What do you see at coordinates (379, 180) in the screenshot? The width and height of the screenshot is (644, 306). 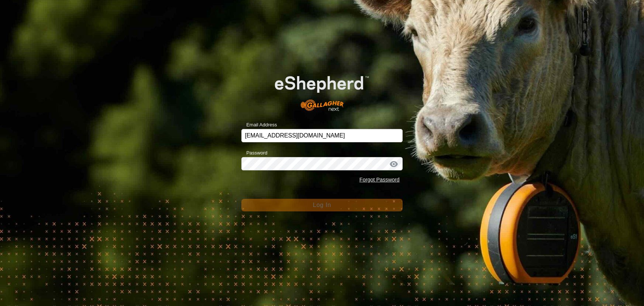 I see `a: Forgot Password` at bounding box center [379, 180].